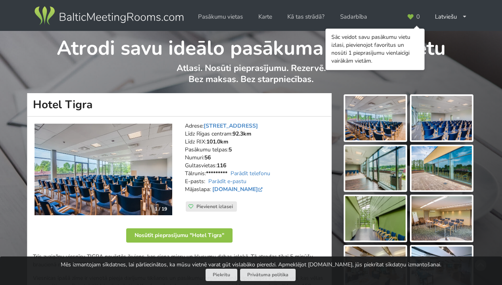  I want to click on address: Adrese: Līdz Rīgas centram: Līdz RIX: Pasākumu telpas: Numuri: Gultasvietas: Tālrunis: E-pasts: M..., so click(255, 162).